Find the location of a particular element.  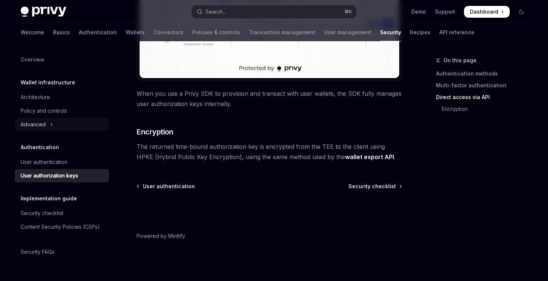

a: Dashboard is located at coordinates (487, 12).